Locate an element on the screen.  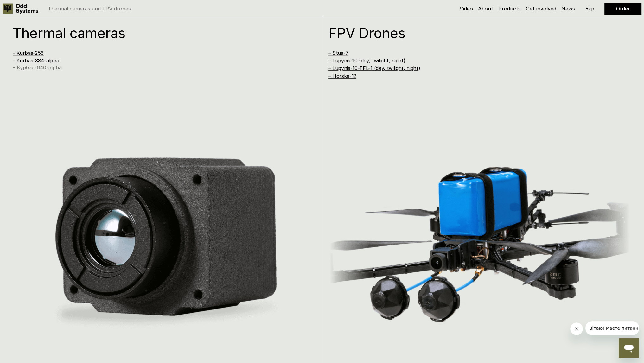
span: Вітаю! Маєте питання? is located at coordinates (31, 7).